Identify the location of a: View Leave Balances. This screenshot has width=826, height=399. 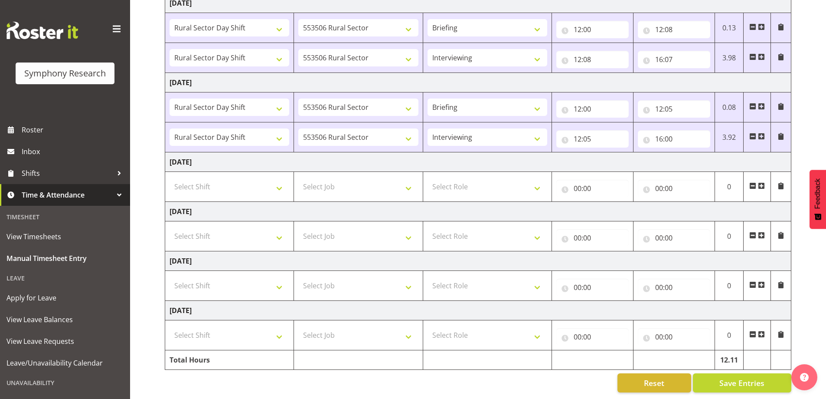
(65, 319).